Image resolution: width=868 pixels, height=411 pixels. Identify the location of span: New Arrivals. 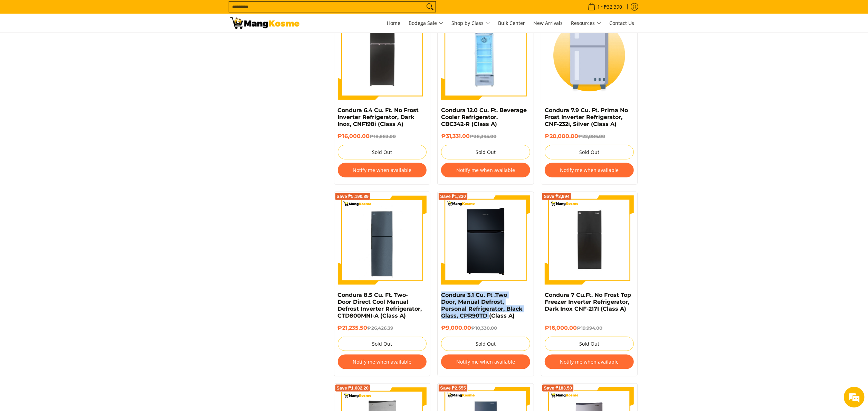
(548, 23).